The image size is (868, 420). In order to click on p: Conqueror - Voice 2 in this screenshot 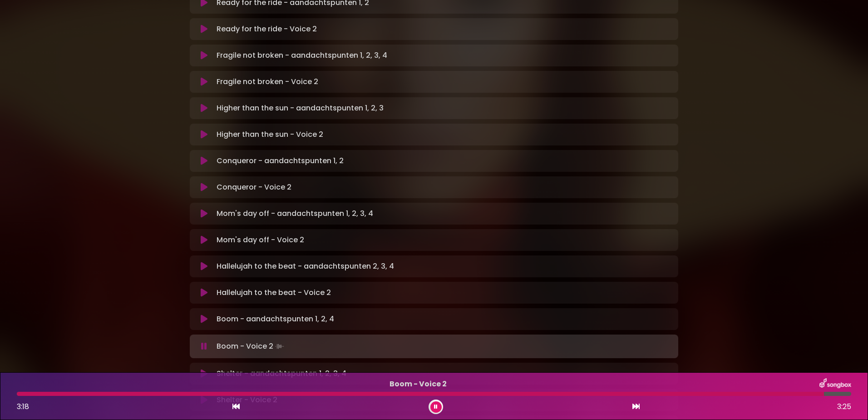, I will do `click(444, 187)`.